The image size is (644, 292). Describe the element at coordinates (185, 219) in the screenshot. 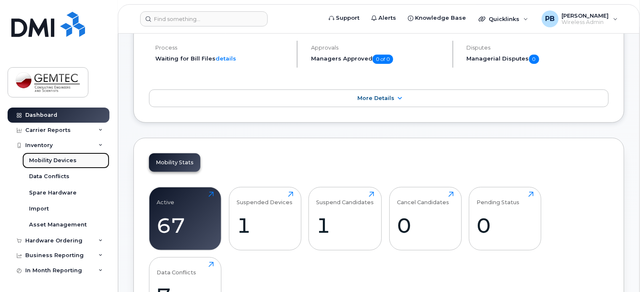

I see `a: Active67` at that location.